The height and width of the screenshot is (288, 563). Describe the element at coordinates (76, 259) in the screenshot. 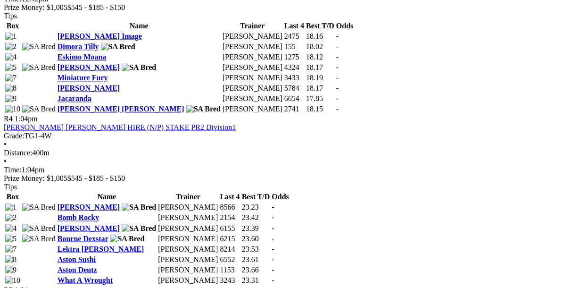

I see `a: Aston Sushi` at that location.